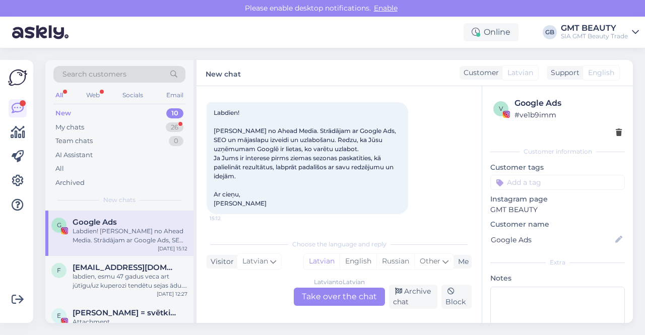 This screenshot has height=335, width=645. I want to click on div: Attachment, so click(130, 322).